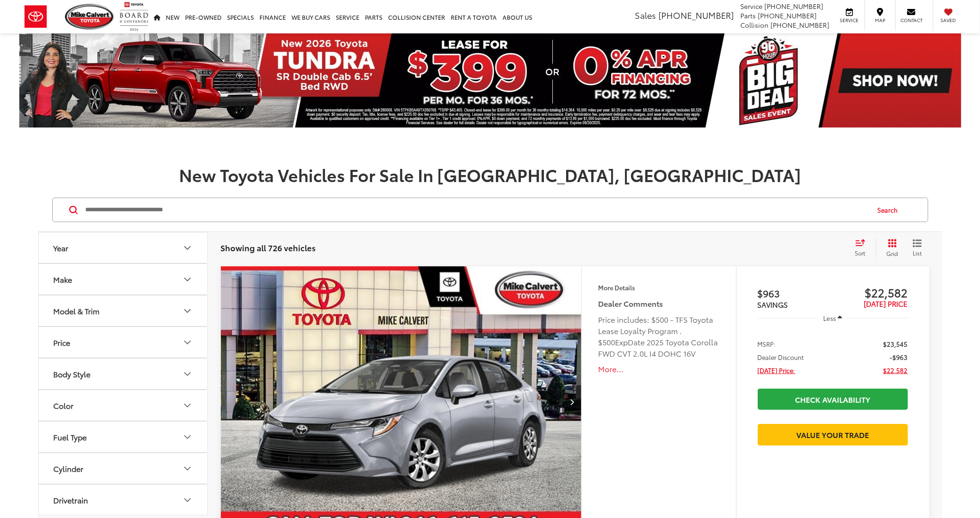 Image resolution: width=980 pixels, height=518 pixels. I want to click on span: -$963, so click(899, 357).